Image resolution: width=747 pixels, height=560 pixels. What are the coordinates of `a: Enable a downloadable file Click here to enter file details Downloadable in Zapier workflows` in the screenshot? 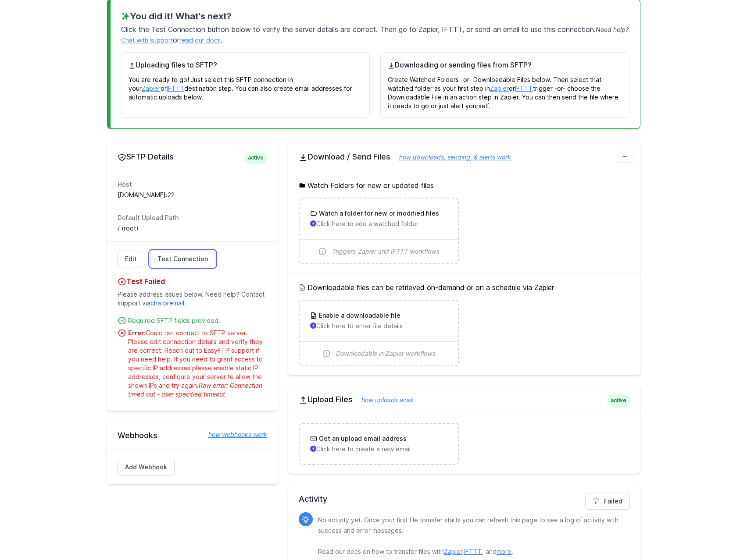 It's located at (379, 333).